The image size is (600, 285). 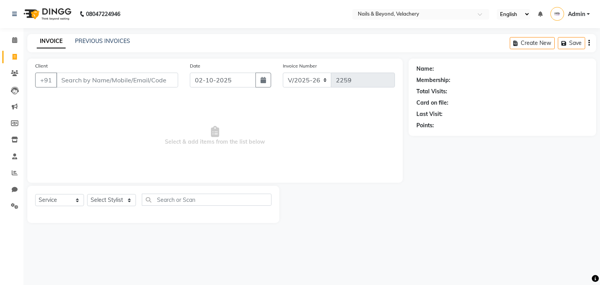 I want to click on b: 08047224946, so click(x=103, y=14).